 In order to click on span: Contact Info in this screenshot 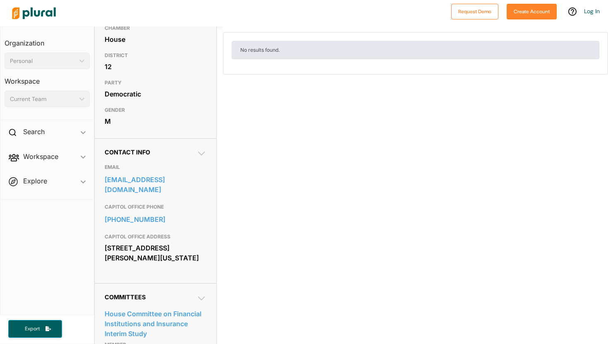, I will do `click(127, 152)`.